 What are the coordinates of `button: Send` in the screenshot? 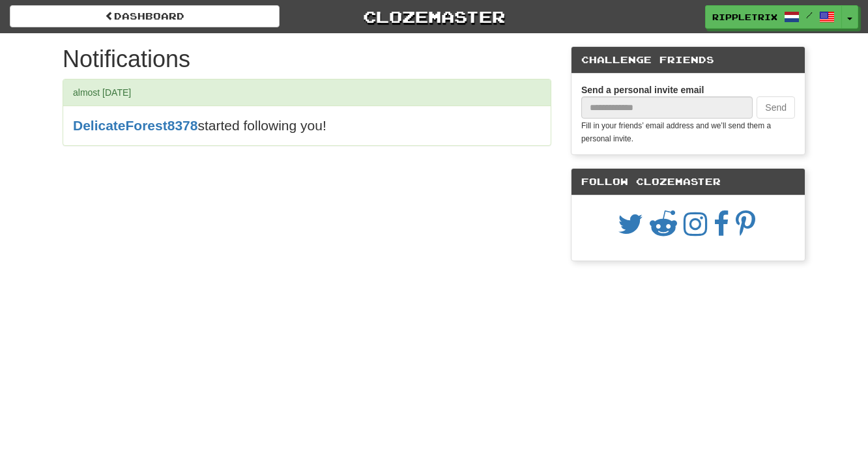 It's located at (776, 108).